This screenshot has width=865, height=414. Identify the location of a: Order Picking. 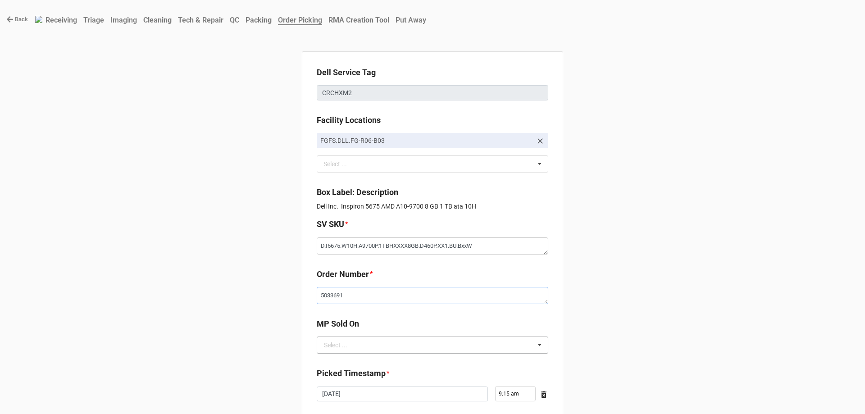
(300, 20).